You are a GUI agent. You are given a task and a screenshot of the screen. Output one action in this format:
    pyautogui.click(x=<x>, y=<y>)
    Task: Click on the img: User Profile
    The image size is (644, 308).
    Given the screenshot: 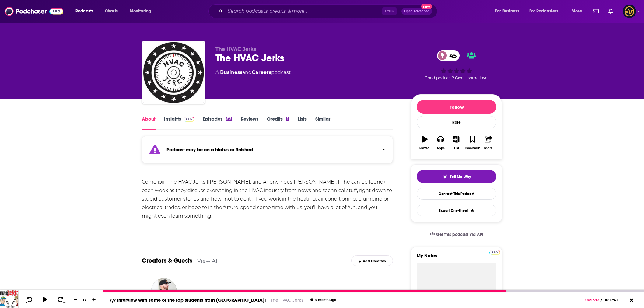 What is the action you would take?
    pyautogui.click(x=630, y=11)
    